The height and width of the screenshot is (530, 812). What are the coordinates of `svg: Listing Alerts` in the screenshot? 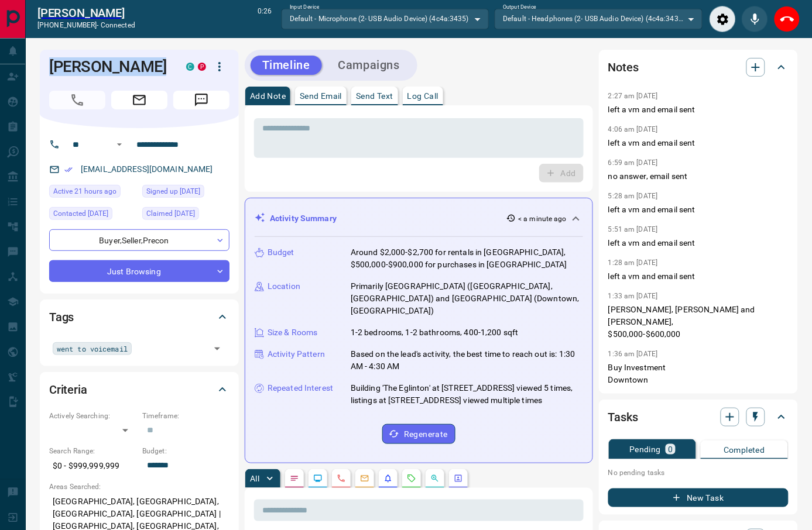 It's located at (388, 479).